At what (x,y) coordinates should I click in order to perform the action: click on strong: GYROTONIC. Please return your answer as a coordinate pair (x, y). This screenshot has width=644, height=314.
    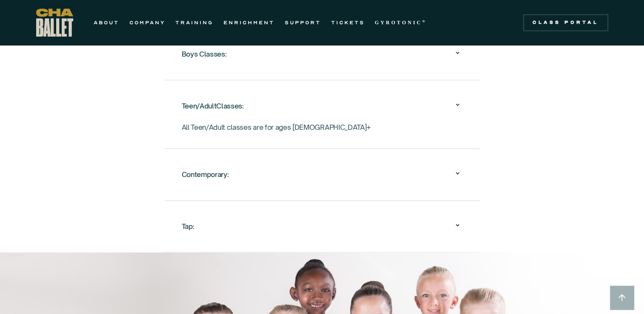
    Looking at the image, I should click on (398, 22).